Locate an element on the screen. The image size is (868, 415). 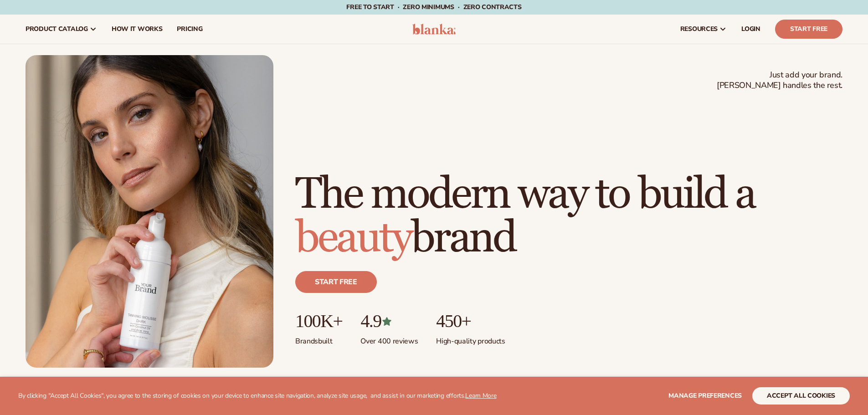
a: LOGIN is located at coordinates (751, 29).